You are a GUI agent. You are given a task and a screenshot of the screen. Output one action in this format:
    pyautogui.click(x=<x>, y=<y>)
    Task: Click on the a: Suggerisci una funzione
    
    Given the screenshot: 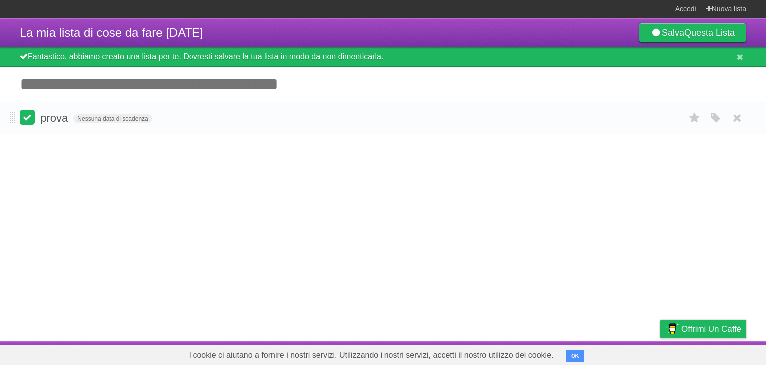 What is the action you would take?
    pyautogui.click(x=703, y=353)
    